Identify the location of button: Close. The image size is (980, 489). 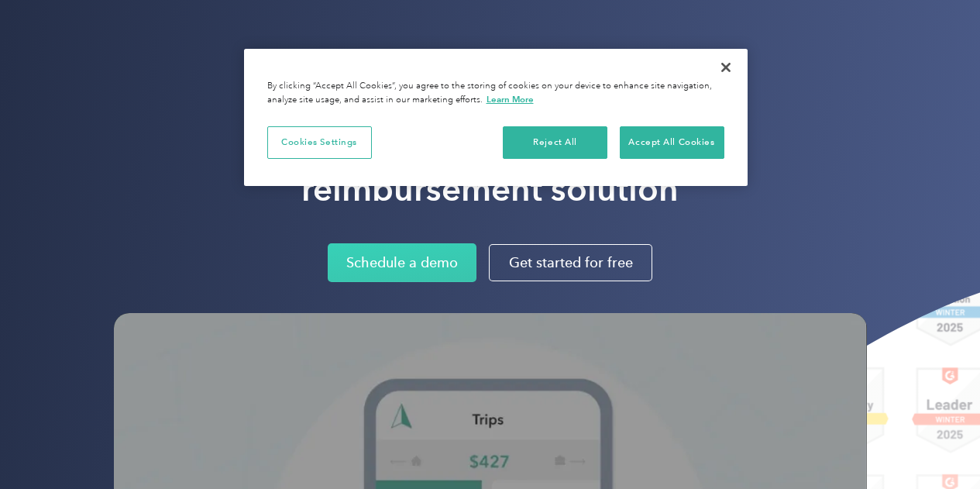
(726, 68).